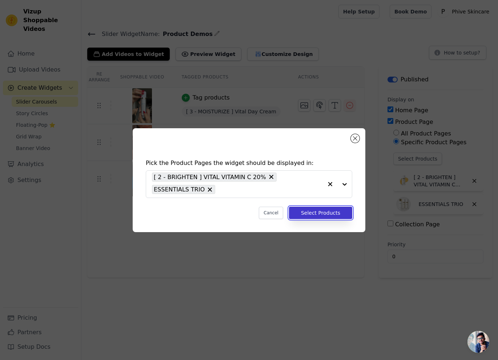  I want to click on span: [ 2 - BRIGHTEN ] VITAL VITAMIN C 20%, so click(210, 177).